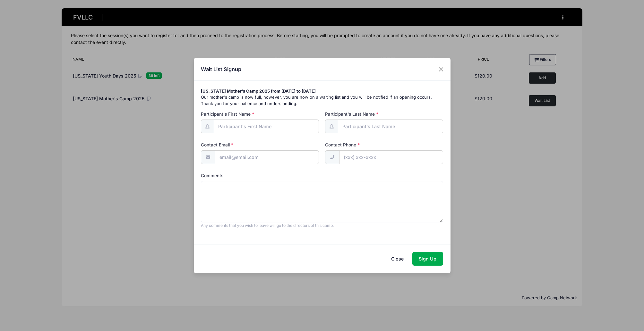  I want to click on p: Our mother's camp is now full, however, you are now on a waiting list and you will be notified if..., so click(322, 100).